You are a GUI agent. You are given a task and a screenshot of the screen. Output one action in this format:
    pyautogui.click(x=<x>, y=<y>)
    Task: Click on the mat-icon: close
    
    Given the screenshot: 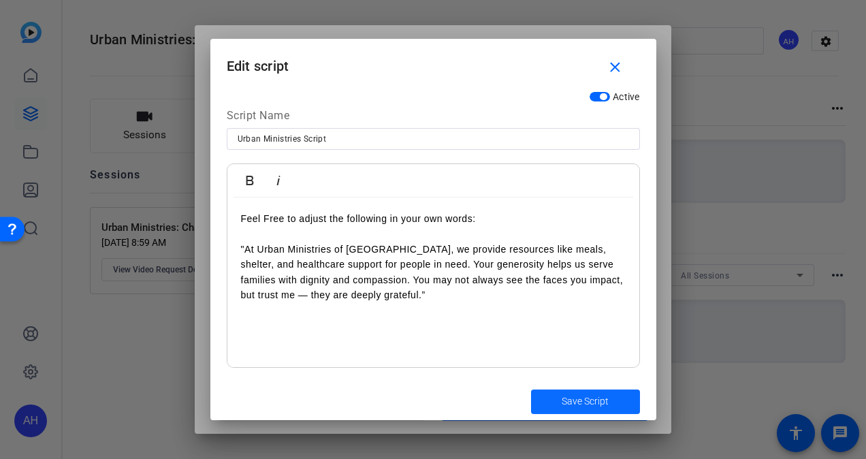 What is the action you would take?
    pyautogui.click(x=615, y=67)
    